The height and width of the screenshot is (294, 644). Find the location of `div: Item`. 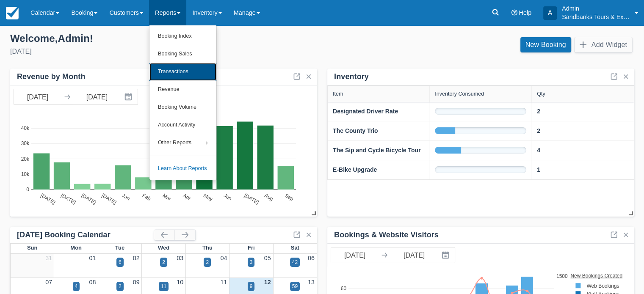

div: Item is located at coordinates (338, 94).